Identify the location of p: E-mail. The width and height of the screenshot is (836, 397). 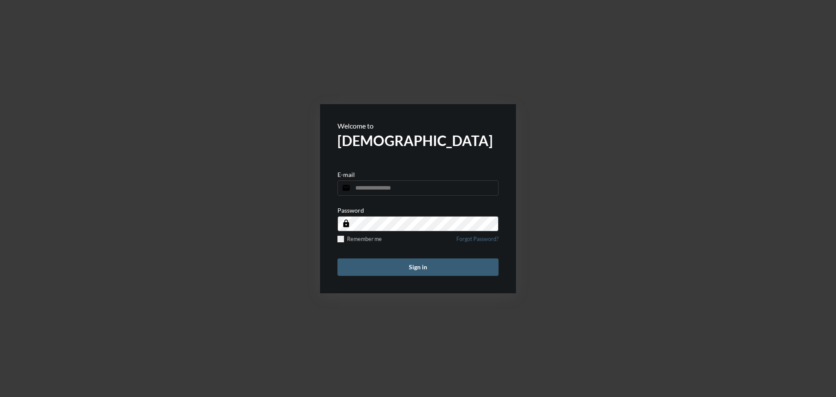
(346, 174).